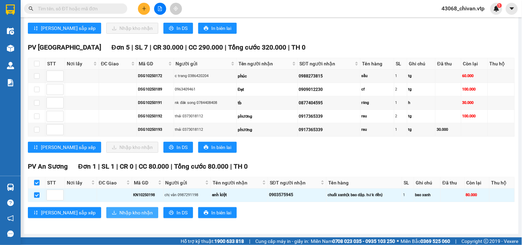  What do you see at coordinates (377, 102) in the screenshot?
I see `div: răng` at bounding box center [377, 102].